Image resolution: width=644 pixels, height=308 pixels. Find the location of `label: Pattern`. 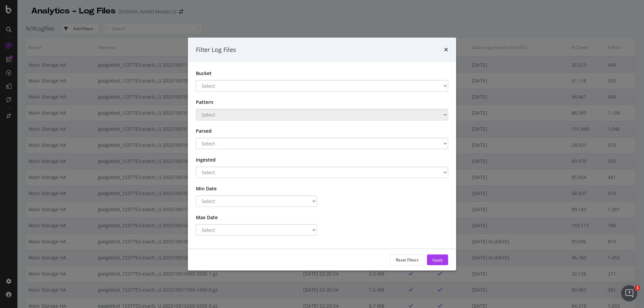

label: Pattern is located at coordinates (213, 101).